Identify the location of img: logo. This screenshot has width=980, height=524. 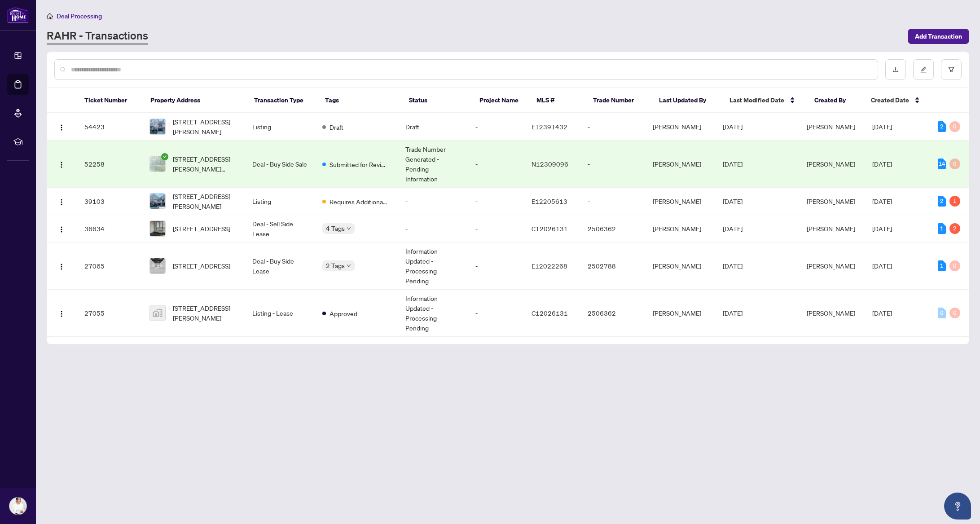
(18, 15).